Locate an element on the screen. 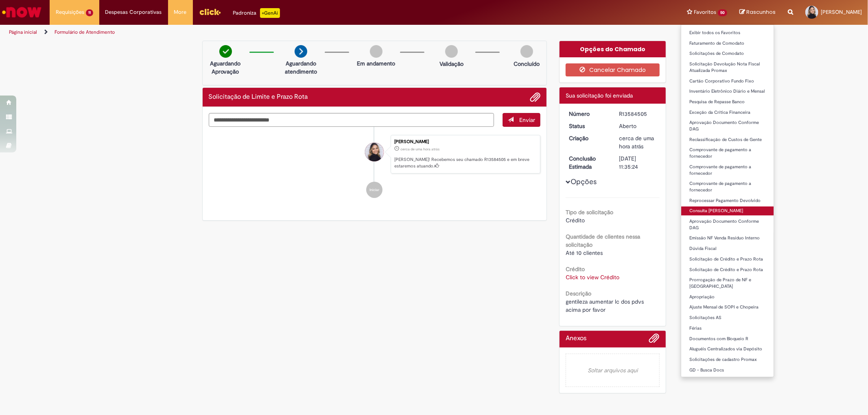 The image size is (868, 415). img: ServiceNow is located at coordinates (21, 12).